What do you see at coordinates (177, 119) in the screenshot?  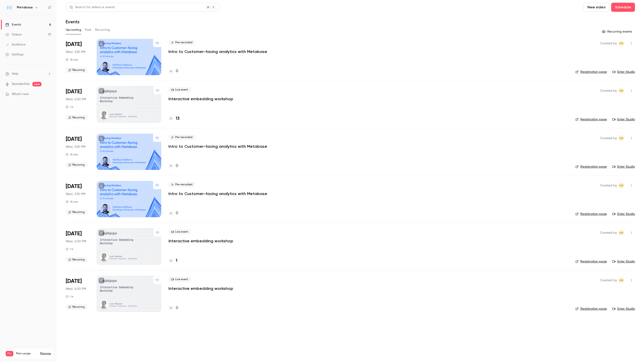 I see `h4: 13` at bounding box center [177, 119].